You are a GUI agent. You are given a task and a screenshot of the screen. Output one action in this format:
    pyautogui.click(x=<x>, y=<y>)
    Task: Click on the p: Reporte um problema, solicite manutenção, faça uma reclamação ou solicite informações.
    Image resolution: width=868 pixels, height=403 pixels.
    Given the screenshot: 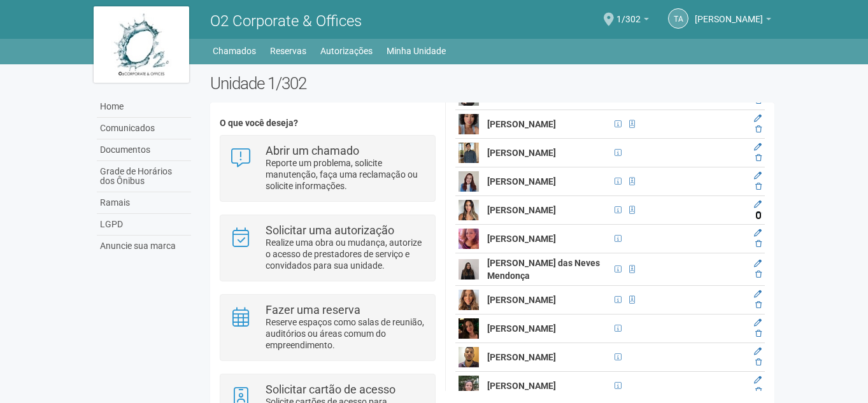 What is the action you would take?
    pyautogui.click(x=345, y=174)
    